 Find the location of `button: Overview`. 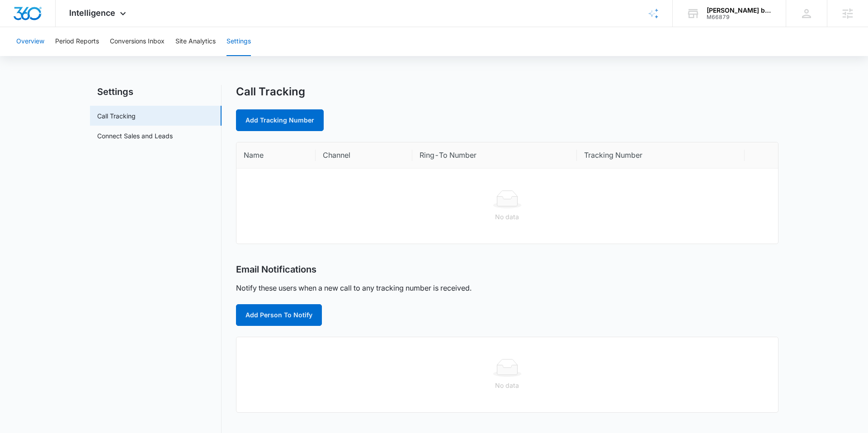

button: Overview is located at coordinates (30, 41).